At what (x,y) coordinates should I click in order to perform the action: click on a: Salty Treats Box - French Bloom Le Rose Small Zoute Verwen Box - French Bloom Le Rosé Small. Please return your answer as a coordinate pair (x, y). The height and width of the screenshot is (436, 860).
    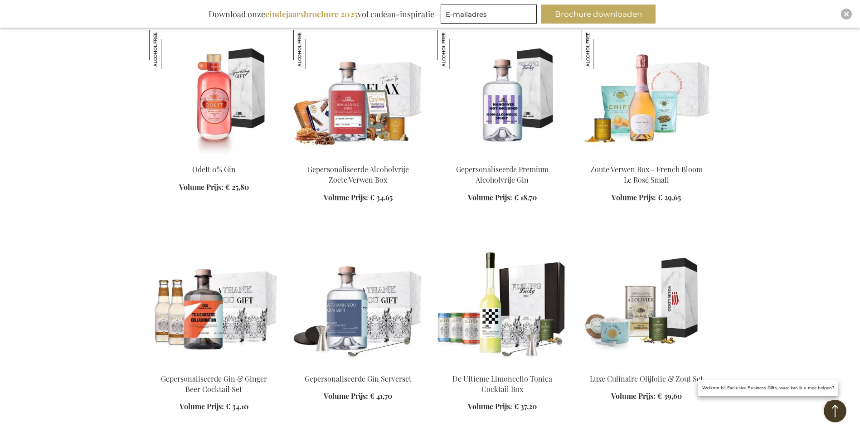
    Looking at the image, I should click on (646, 157).